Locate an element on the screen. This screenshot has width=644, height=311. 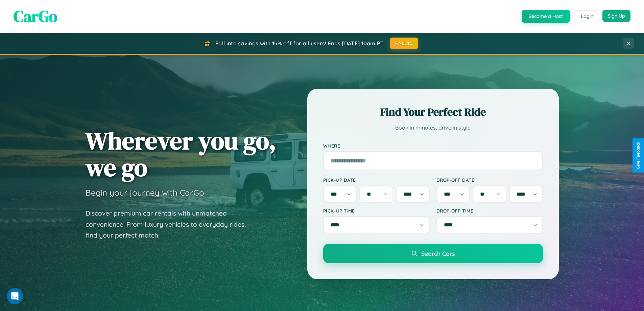
p: Discover premium car rentals with unmatched convenience. From luxury vehicles to everyday rides, ... is located at coordinates (170, 224).